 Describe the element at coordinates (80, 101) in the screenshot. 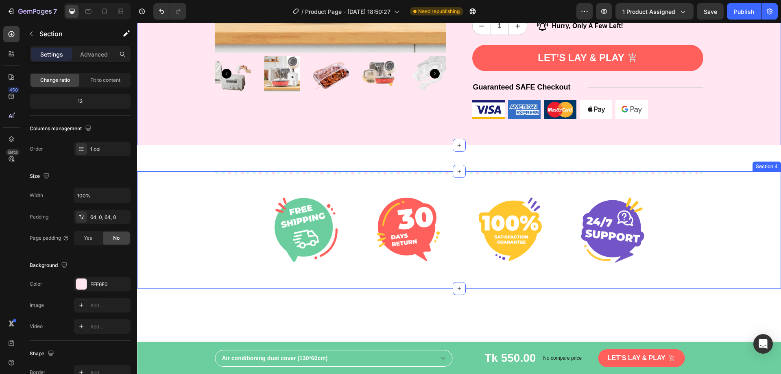

I see `div: 12` at that location.